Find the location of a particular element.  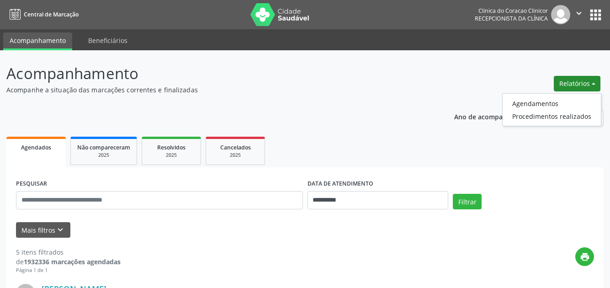

span: Recepcionista da clínica is located at coordinates (511, 18).